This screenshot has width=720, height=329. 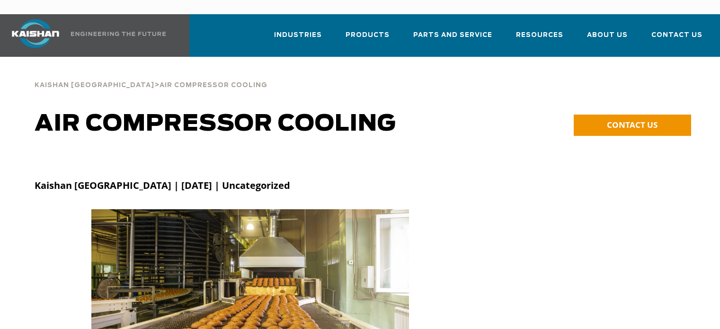 I want to click on span: About Us, so click(x=607, y=35).